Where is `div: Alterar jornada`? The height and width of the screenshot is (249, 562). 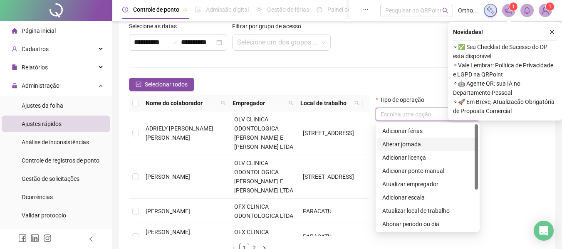 div: Alterar jornada is located at coordinates (428, 144).